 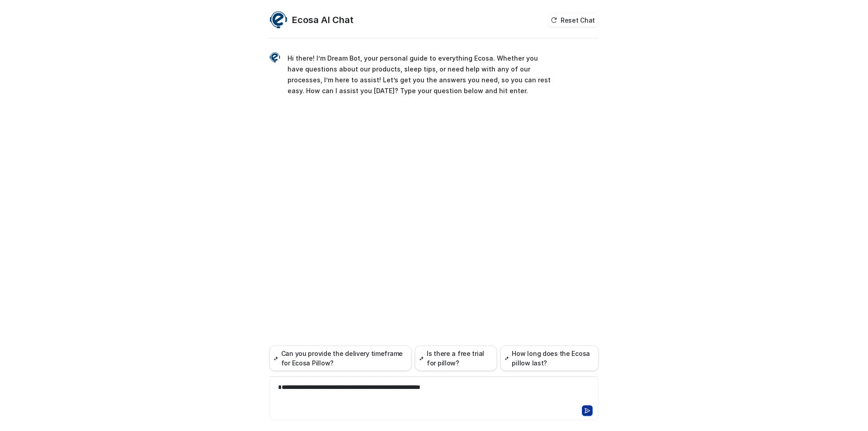 What do you see at coordinates (323, 20) in the screenshot?
I see `h2: Ecosa AI Chat` at bounding box center [323, 20].